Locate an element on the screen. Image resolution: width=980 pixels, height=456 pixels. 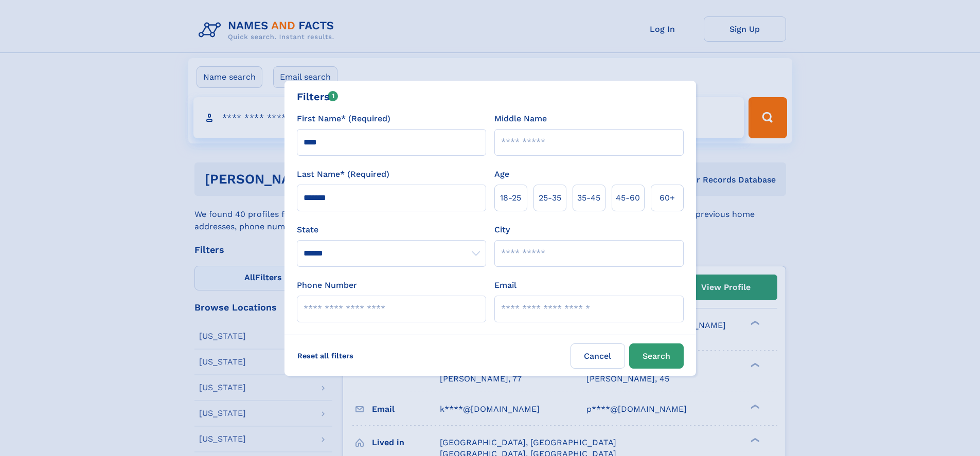
span: 60+ is located at coordinates (667, 198).